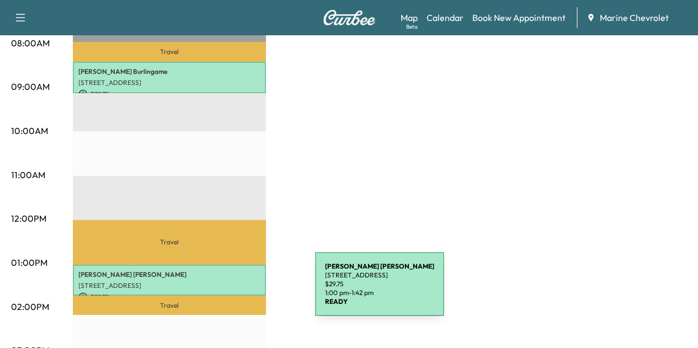  Describe the element at coordinates (30, 87) in the screenshot. I see `p: 09:00AM` at that location.